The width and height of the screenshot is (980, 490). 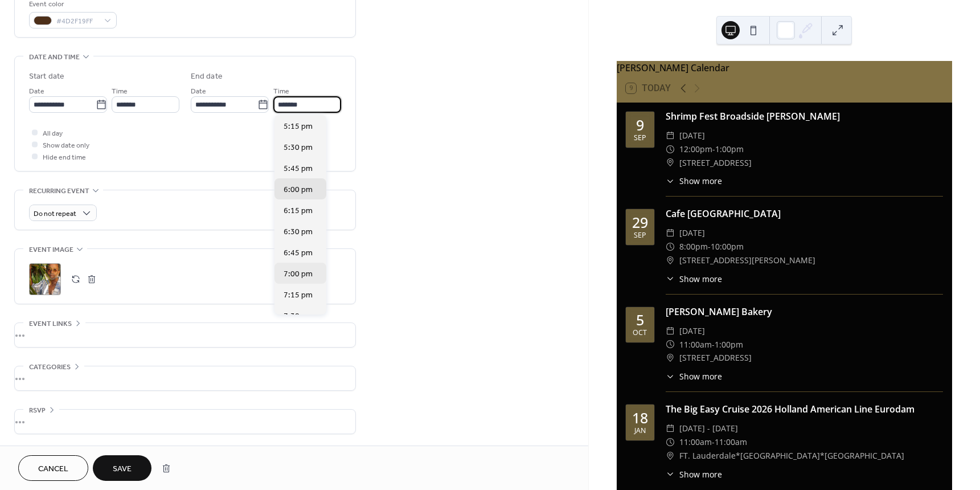 I want to click on div: End date, so click(x=207, y=76).